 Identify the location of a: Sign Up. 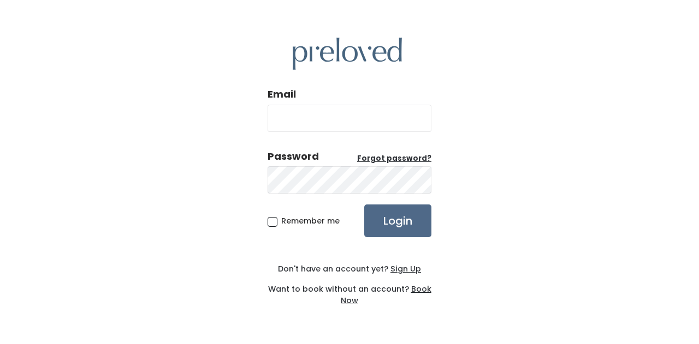
(404, 269).